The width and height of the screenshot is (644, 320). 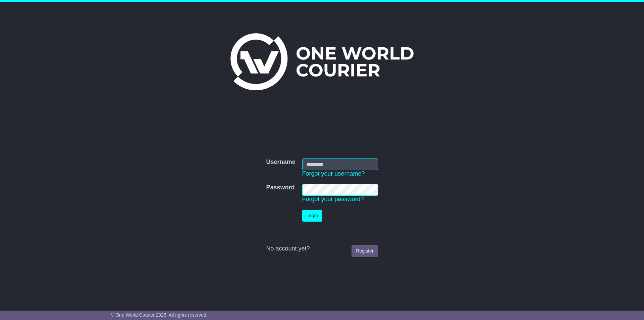 What do you see at coordinates (312, 216) in the screenshot?
I see `button: Login` at bounding box center [312, 216].